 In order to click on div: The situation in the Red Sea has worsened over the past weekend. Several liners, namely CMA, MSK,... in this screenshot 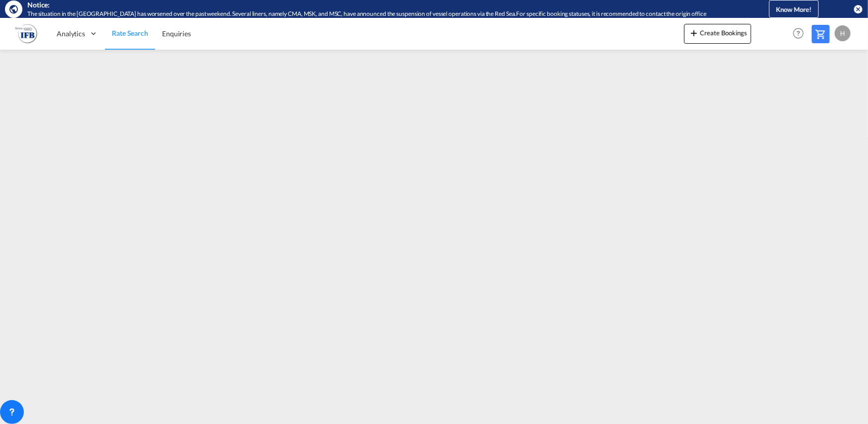, I will do `click(380, 14)`.